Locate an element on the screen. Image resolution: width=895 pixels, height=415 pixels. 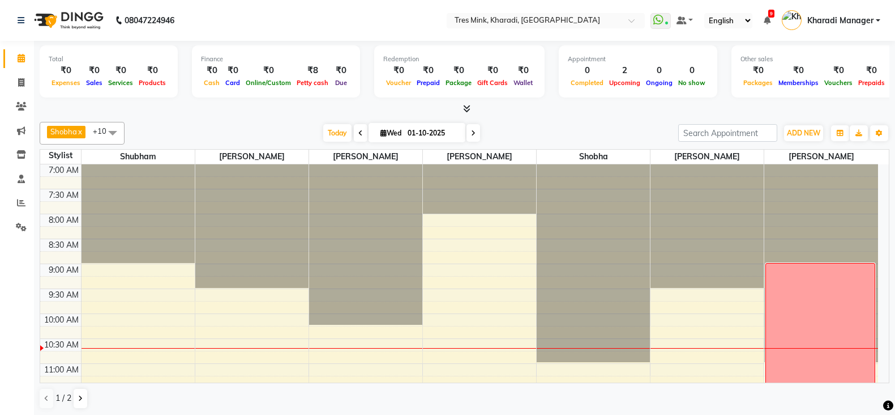
span: Upcoming is located at coordinates (625, 83).